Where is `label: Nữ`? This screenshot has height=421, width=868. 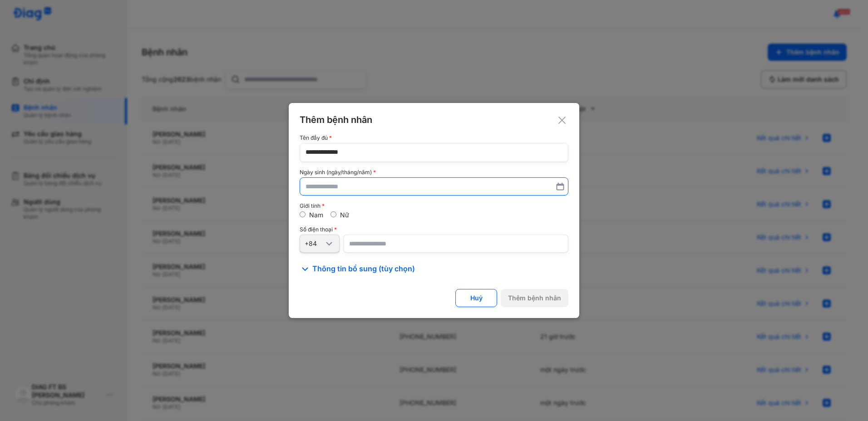 label: Nữ is located at coordinates (344, 215).